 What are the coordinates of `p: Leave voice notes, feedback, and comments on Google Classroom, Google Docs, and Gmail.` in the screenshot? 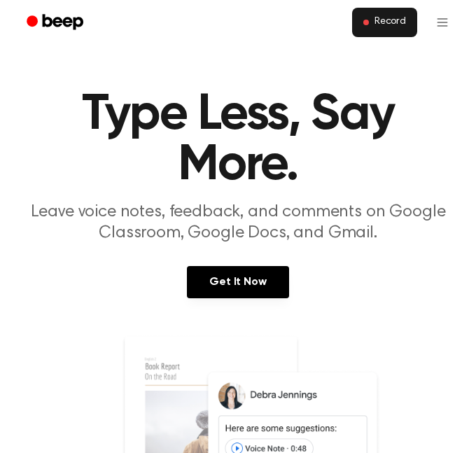 It's located at (238, 223).